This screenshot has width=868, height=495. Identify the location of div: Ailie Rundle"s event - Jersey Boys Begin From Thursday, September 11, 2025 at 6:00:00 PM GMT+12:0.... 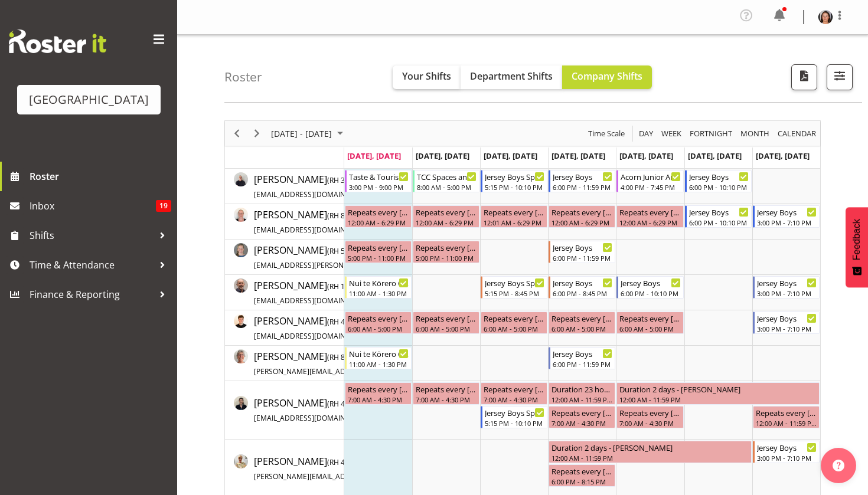
(581, 252).